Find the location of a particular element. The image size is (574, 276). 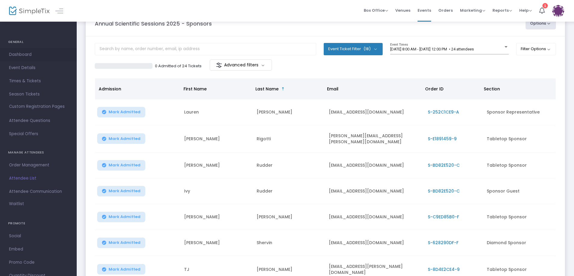

span: Times & Tickets is located at coordinates (38, 81).